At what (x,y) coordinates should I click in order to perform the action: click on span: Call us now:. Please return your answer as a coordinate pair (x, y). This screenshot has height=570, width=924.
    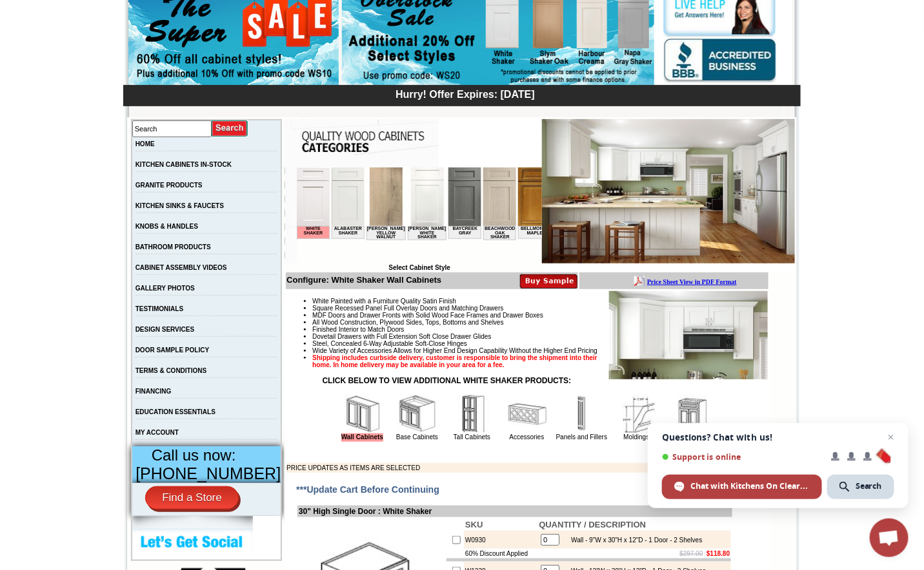
    Looking at the image, I should click on (193, 455).